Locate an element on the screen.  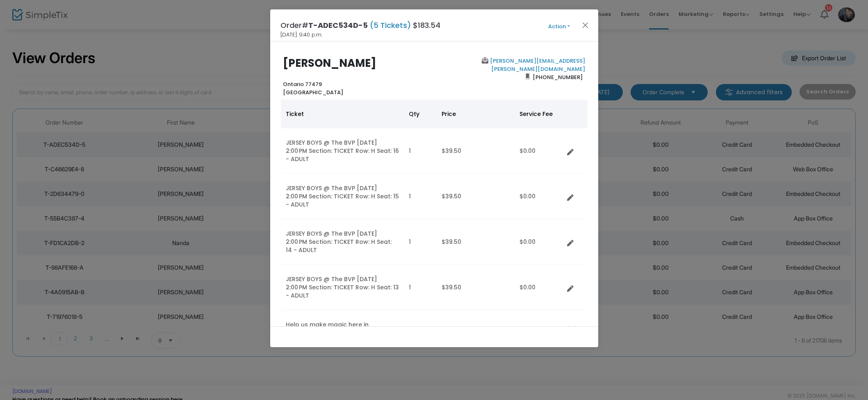
button: Action is located at coordinates (559, 27).